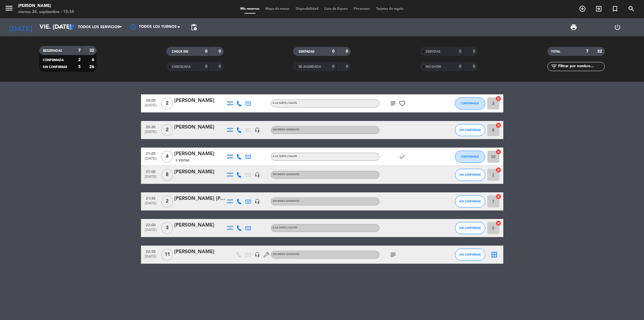 The height and width of the screenshot is (320, 644). I want to click on i: border_all, so click(495, 255).